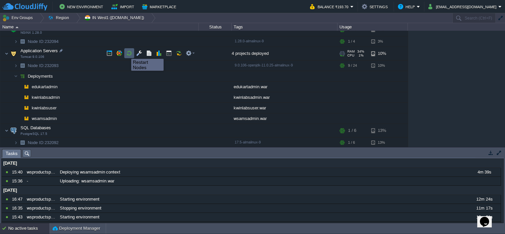  Describe the element at coordinates (407, 7) in the screenshot. I see `button: Help` at that location.